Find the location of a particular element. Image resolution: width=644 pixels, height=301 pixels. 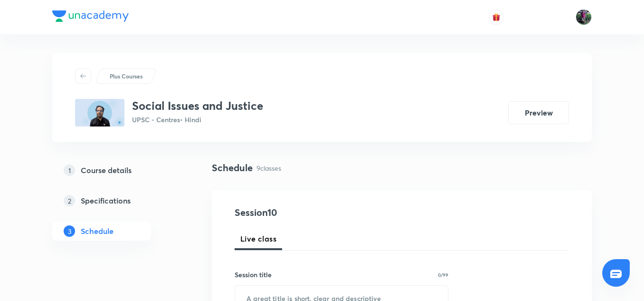

img: Company Logo is located at coordinates (91, 16).